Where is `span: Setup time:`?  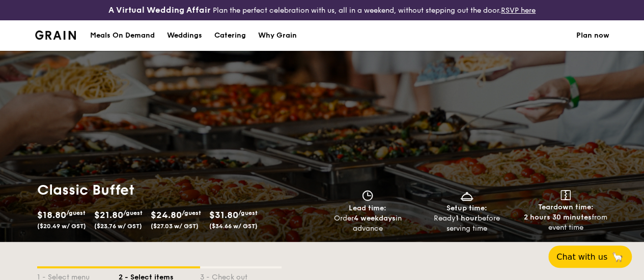
span: Setup time: is located at coordinates (467, 208).